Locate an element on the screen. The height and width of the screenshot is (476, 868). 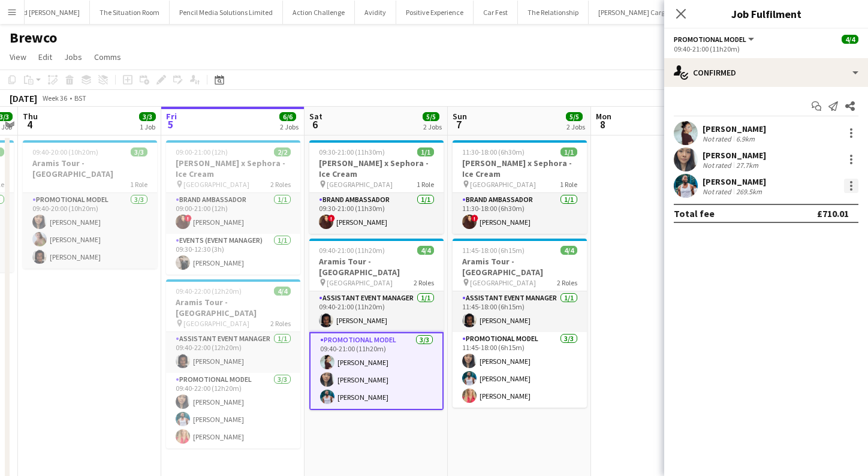
span: 7 is located at coordinates (458, 124).